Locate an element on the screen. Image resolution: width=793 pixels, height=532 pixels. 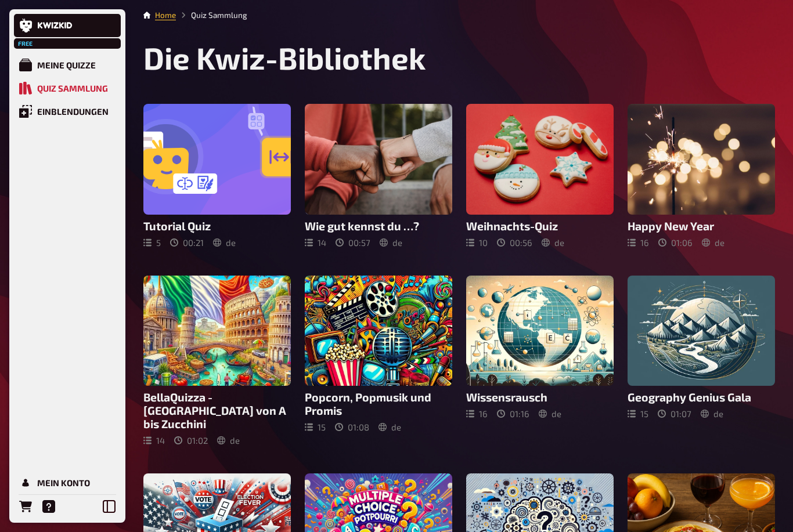
div: 00 : 57 is located at coordinates (353, 243).